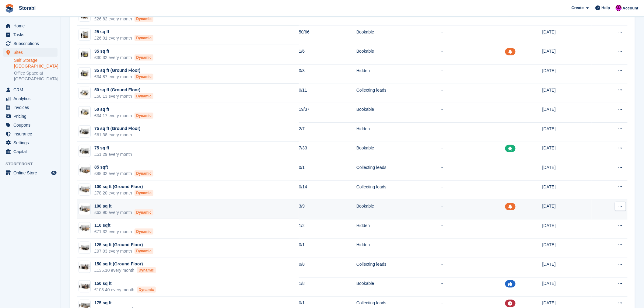 This screenshot has width=644, height=308. I want to click on td: 0/3, so click(327, 74).